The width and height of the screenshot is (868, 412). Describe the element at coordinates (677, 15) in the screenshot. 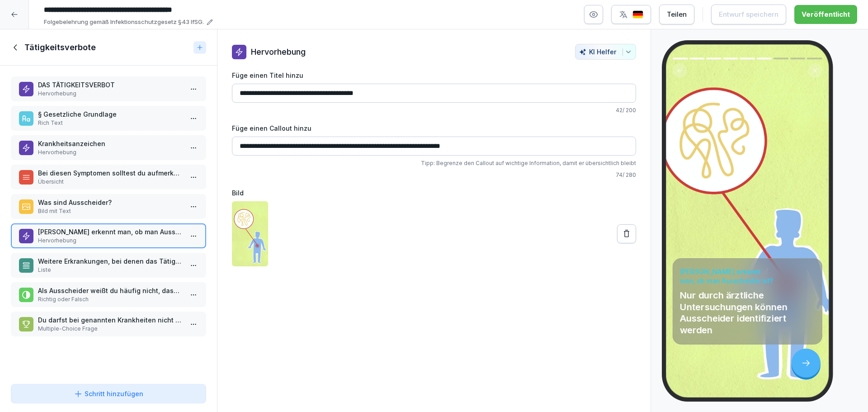

I see `div: Teilen` at that location.